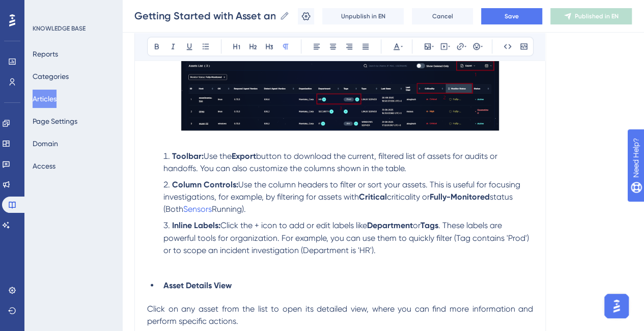 The height and width of the screenshot is (331, 644). What do you see at coordinates (197, 208) in the screenshot?
I see `span: Sensors` at bounding box center [197, 208].